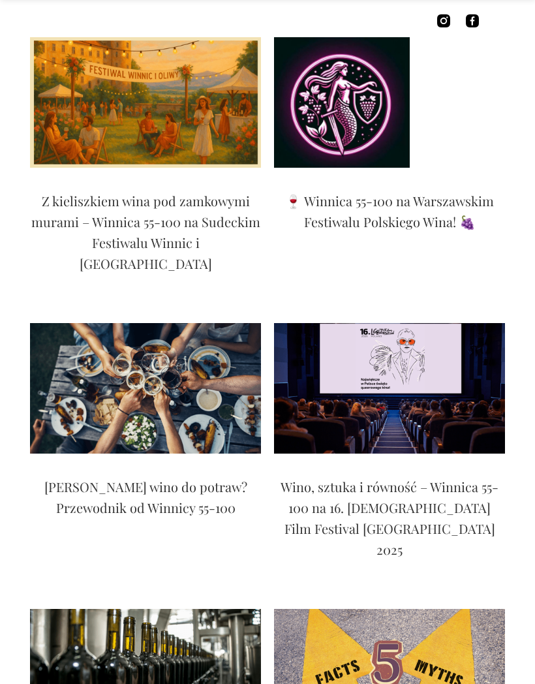 This screenshot has height=684, width=535. What do you see at coordinates (146, 232) in the screenshot?
I see `p: Z kieliszkiem wina pod zamkowymi murami – Winnica 55-100 na Sudeckim Festiwalu Winnic i [GEOGRAPH...` at bounding box center [146, 232].